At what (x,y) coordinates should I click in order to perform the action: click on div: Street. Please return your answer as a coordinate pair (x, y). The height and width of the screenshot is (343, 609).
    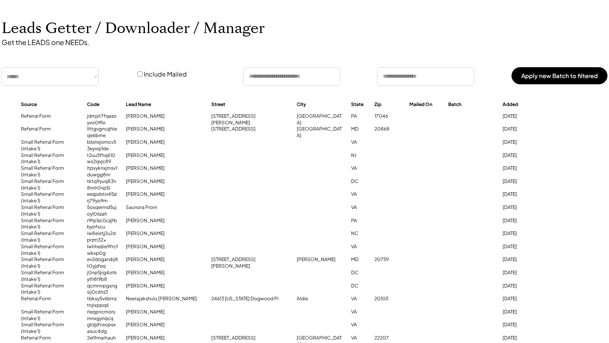
    Looking at the image, I should click on (250, 104).